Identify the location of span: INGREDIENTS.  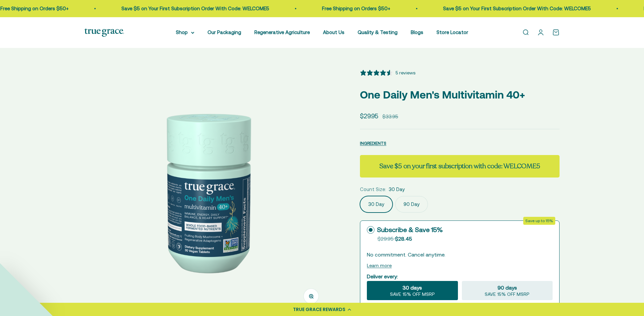
(373, 143).